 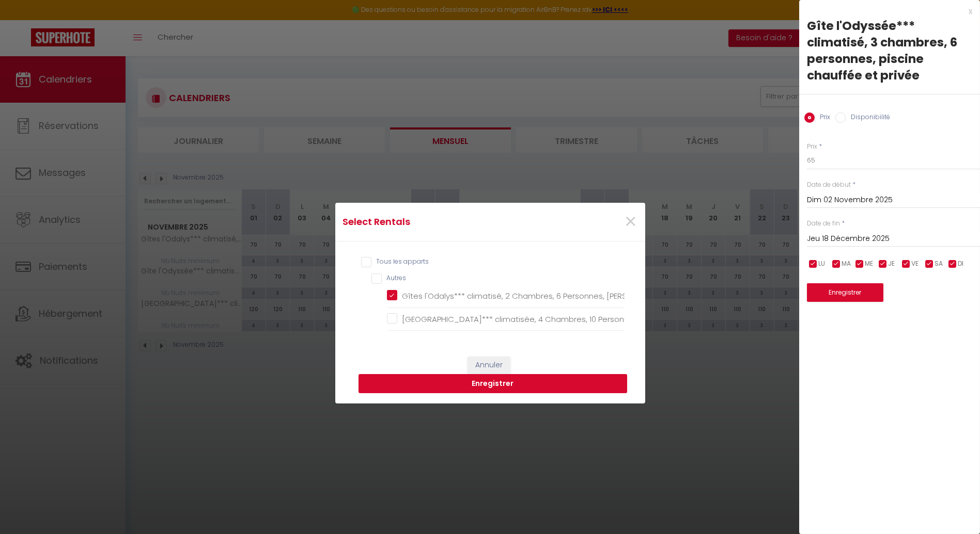 I want to click on h4: Select Rentals, so click(x=438, y=222).